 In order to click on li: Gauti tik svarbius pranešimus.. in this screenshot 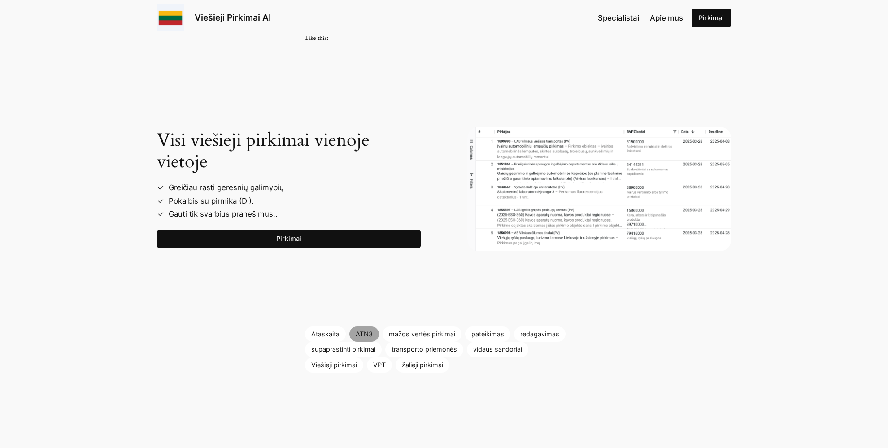, I will do `click(292, 214)`.